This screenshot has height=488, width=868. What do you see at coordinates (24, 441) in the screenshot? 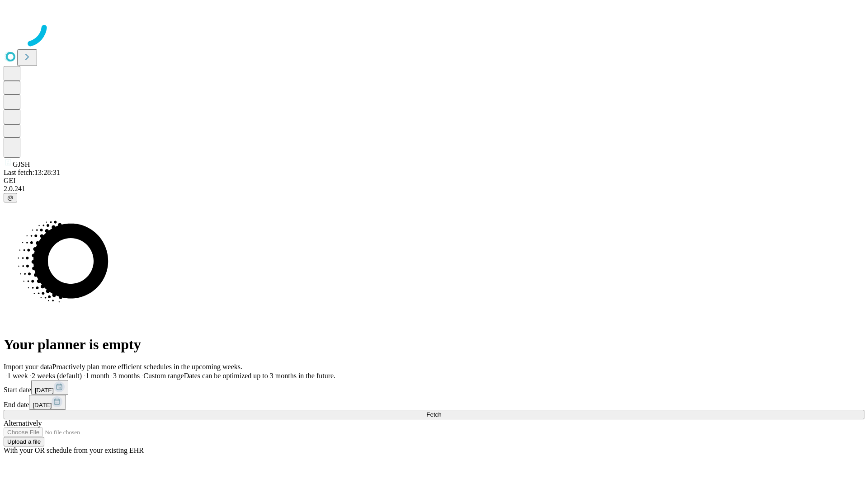
I see `button: Upload a file` at bounding box center [24, 441].